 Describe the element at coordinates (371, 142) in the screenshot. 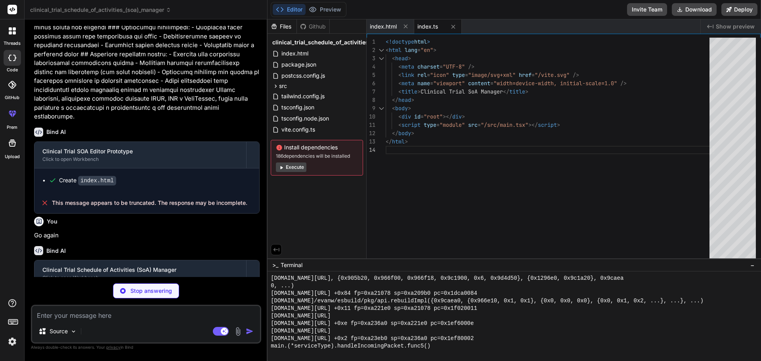

I see `div: 13` at that location.